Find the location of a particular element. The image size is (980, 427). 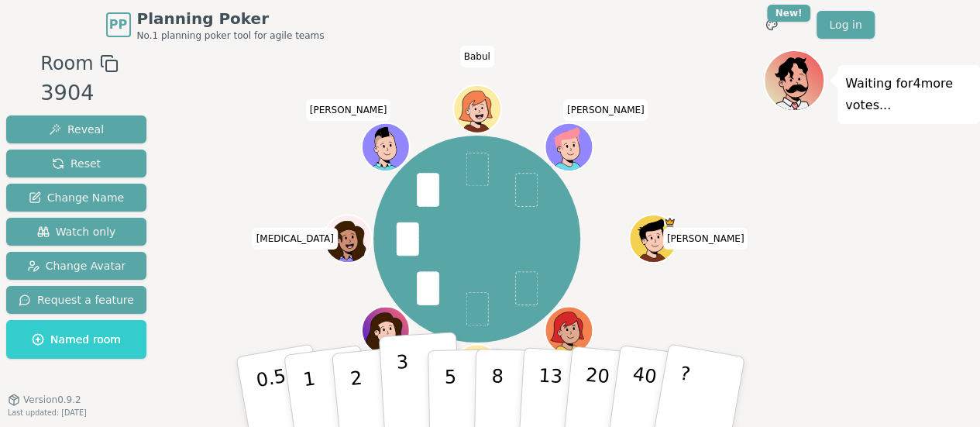

button: Click to change your avatar is located at coordinates (477, 369).